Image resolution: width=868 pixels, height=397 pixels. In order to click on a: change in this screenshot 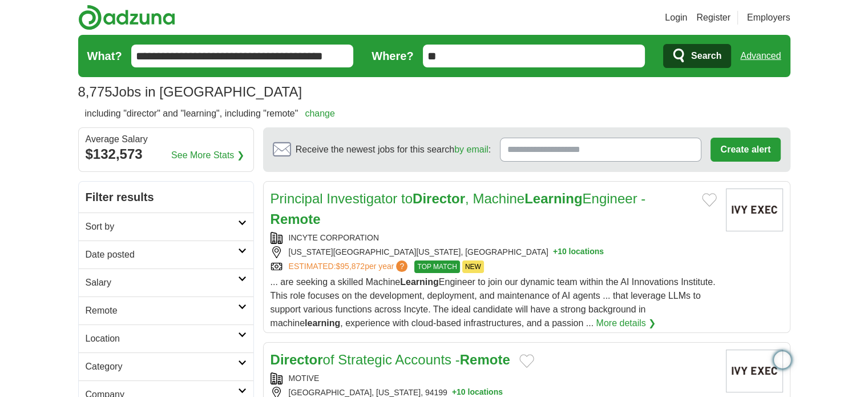, I will do `click(320, 113)`.